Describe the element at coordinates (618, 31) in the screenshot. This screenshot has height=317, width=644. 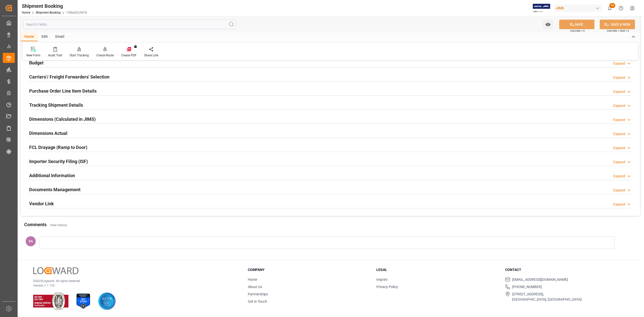
I see `span: Ctrl/CMD + Shift + S` at that location.